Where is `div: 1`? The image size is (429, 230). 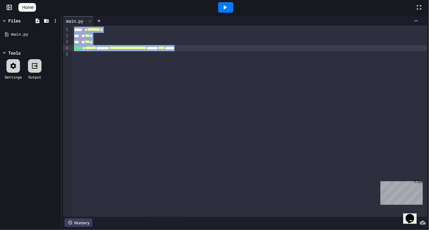 div: 1 is located at coordinates (66, 30).